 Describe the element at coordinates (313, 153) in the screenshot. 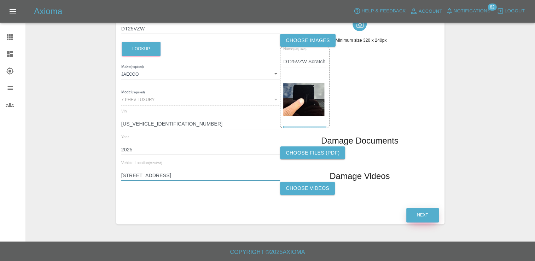

I see `label: Choose files (pdf)` at that location.